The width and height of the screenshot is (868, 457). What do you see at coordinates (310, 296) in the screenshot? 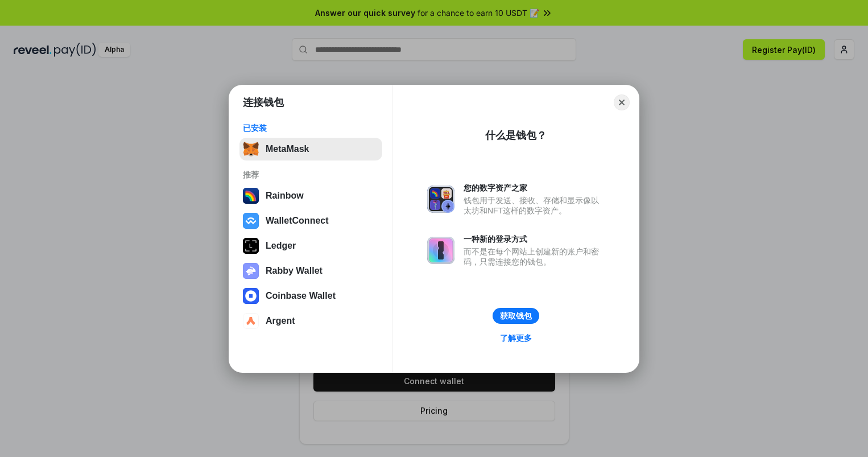
I see `button: Coinbase Wallet` at bounding box center [310, 296].